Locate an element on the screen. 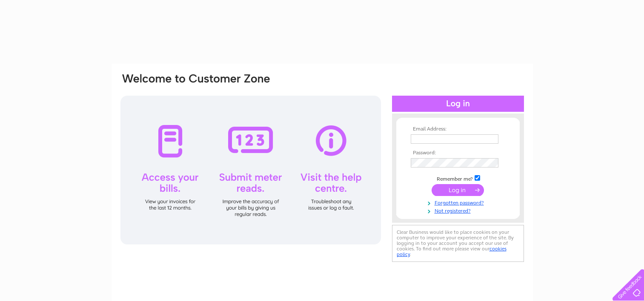 The image size is (644, 301). a: Forgotten password? is located at coordinates (459, 202).